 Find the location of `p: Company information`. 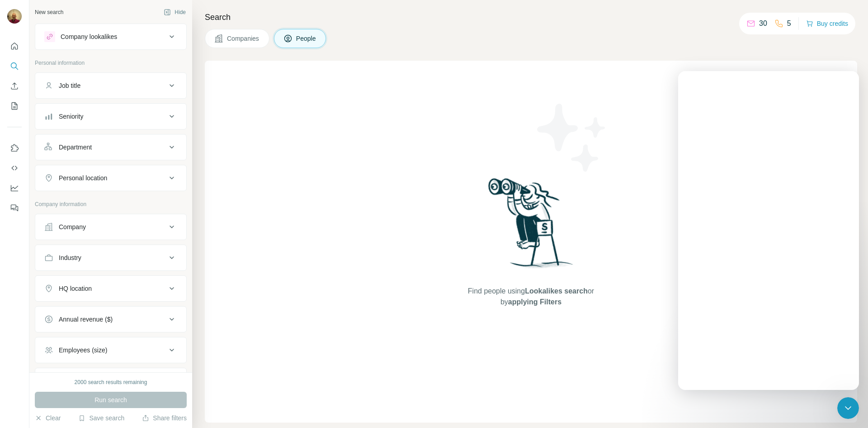

p: Company information is located at coordinates (111, 204).